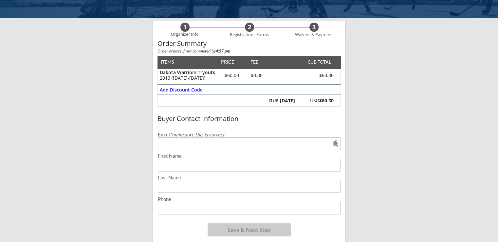 The width and height of the screenshot is (498, 242). I want to click on div: Order expires if not completed by, so click(249, 51).